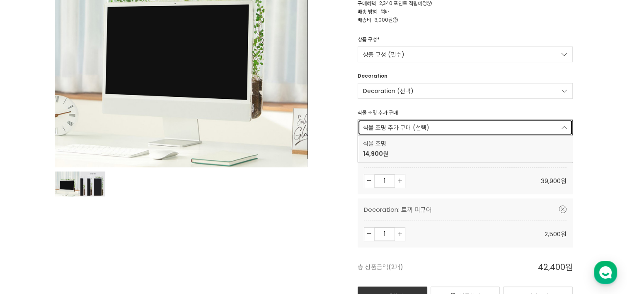 The height and width of the screenshot is (294, 627). Describe the element at coordinates (376, 153) in the screenshot. I see `strong: 14,900원` at that location.